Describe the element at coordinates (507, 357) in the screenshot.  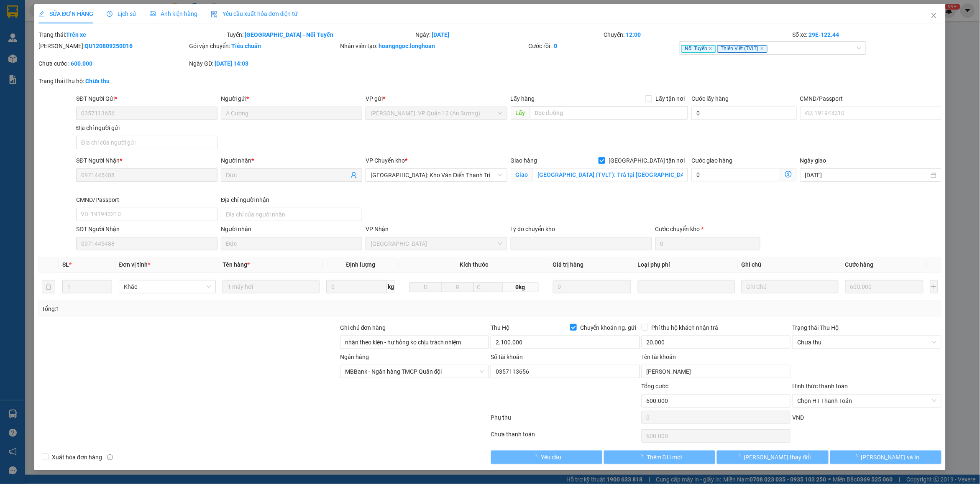
I see `label: Số tài khoản` at that location.